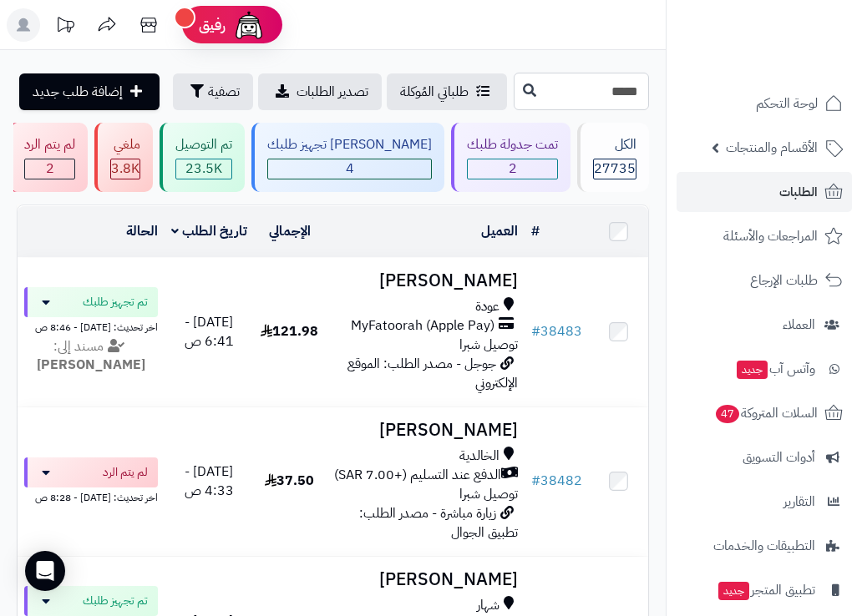 Image resolution: width=862 pixels, height=616 pixels. I want to click on span: 4, so click(349, 169).